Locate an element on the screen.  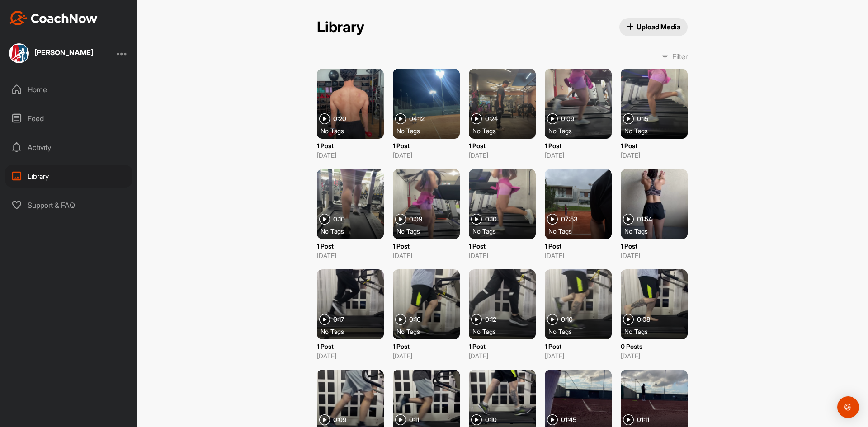
span: 01:11 is located at coordinates (643, 420).